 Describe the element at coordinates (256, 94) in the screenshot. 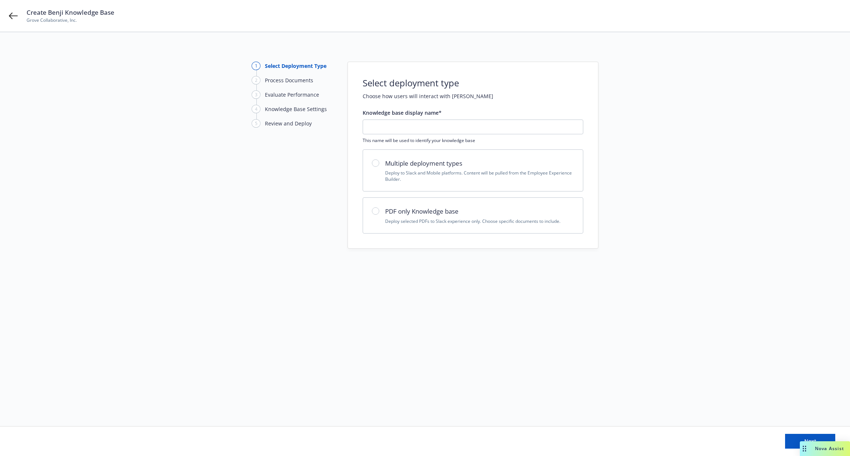

I see `div: 3` at that location.